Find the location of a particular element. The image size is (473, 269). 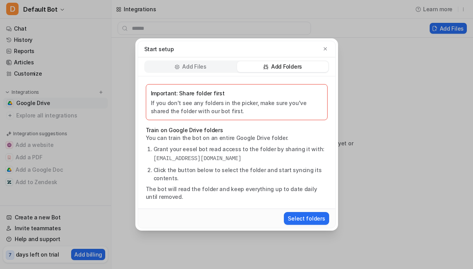

p: Add Files is located at coordinates (194, 67).